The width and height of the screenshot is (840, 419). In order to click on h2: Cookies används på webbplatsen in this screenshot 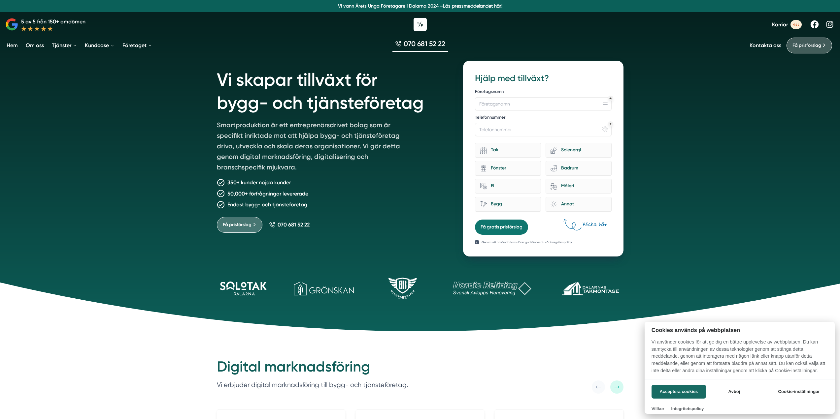, I will do `click(740, 330)`.